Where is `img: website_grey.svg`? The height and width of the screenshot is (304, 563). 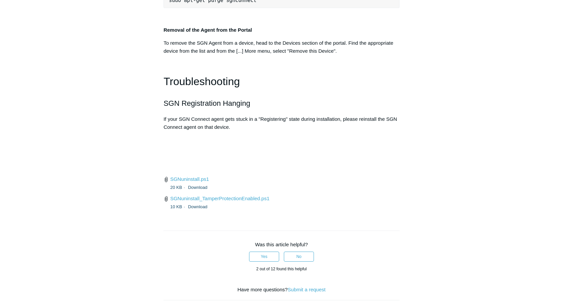 img: website_grey.svg is located at coordinates (13, 20).